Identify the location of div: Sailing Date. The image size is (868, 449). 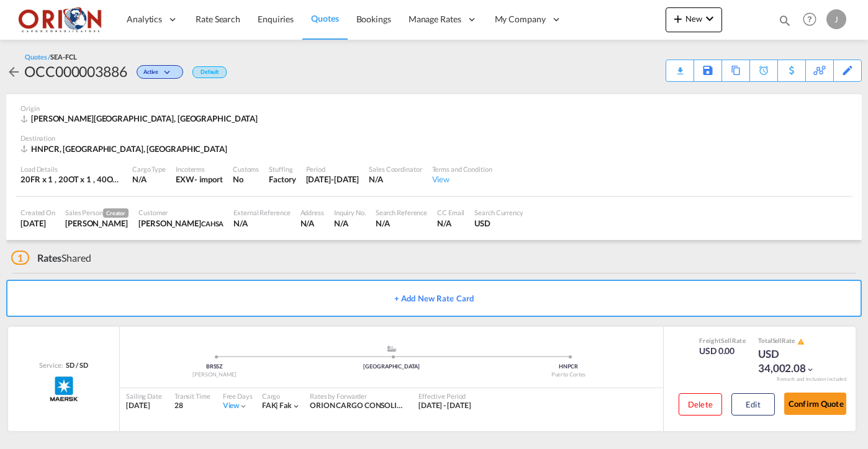
(144, 396).